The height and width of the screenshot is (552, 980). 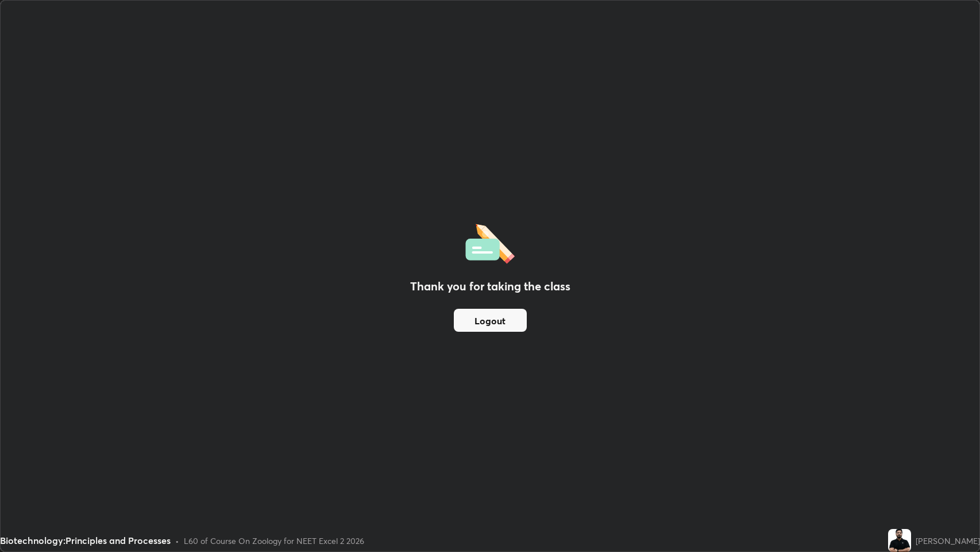 What do you see at coordinates (274, 541) in the screenshot?
I see `div: L60 of Course On Zoology for NEET Excel 2 2026` at bounding box center [274, 541].